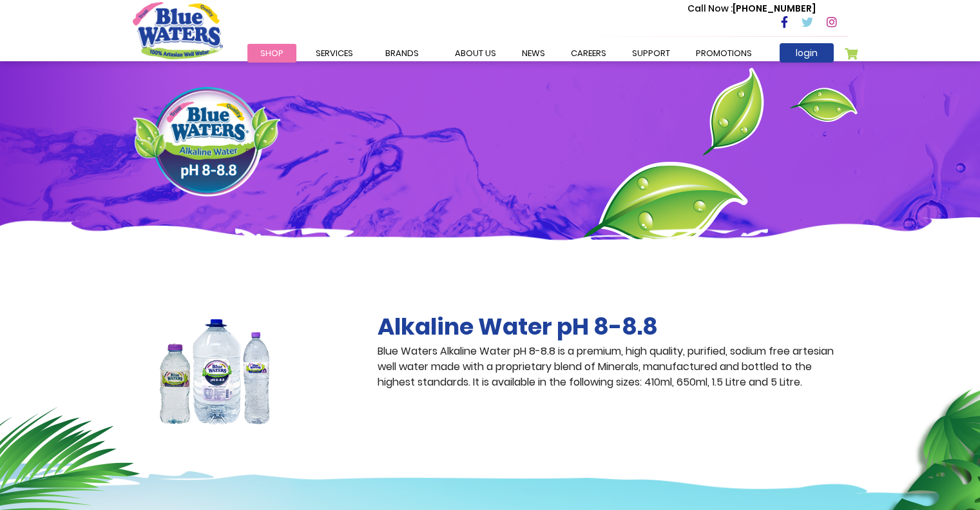  Describe the element at coordinates (724, 53) in the screenshot. I see `a: Promotions` at that location.